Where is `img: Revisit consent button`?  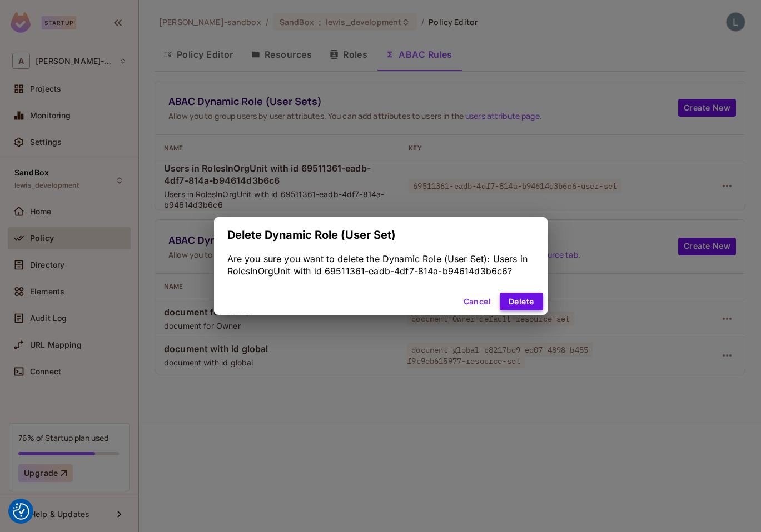
img: Revisit consent button is located at coordinates (21, 512).